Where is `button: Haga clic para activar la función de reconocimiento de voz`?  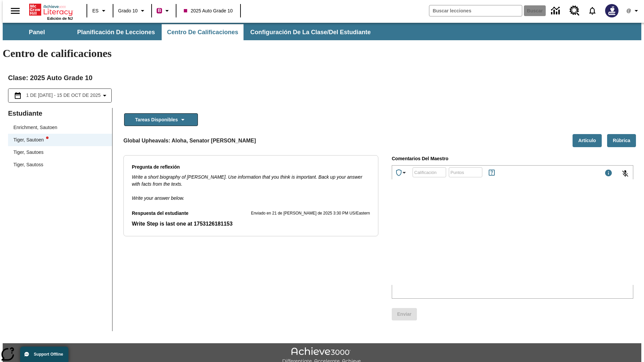 button: Haga clic para activar la función de reconocimiento de voz is located at coordinates (625, 174).